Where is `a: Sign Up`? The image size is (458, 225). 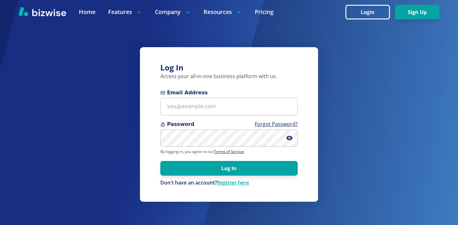 a: Sign Up is located at coordinates (417, 12).